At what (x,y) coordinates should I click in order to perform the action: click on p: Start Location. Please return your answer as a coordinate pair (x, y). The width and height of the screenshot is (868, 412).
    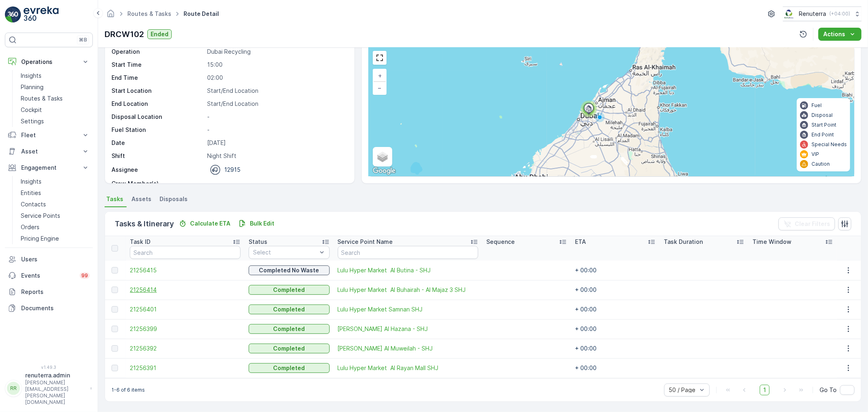
    Looking at the image, I should click on (157, 91).